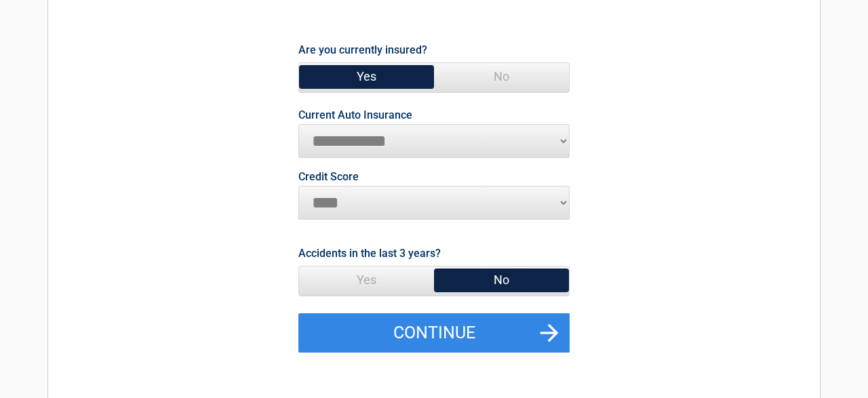 This screenshot has height=398, width=868. What do you see at coordinates (328, 177) in the screenshot?
I see `label: Credit Score` at bounding box center [328, 177].